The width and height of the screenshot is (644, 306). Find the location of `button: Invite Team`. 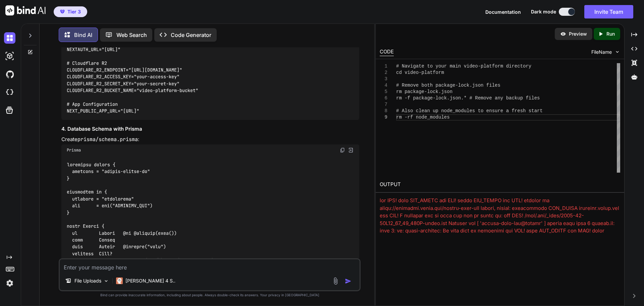

button: Invite Team is located at coordinates (609, 12).